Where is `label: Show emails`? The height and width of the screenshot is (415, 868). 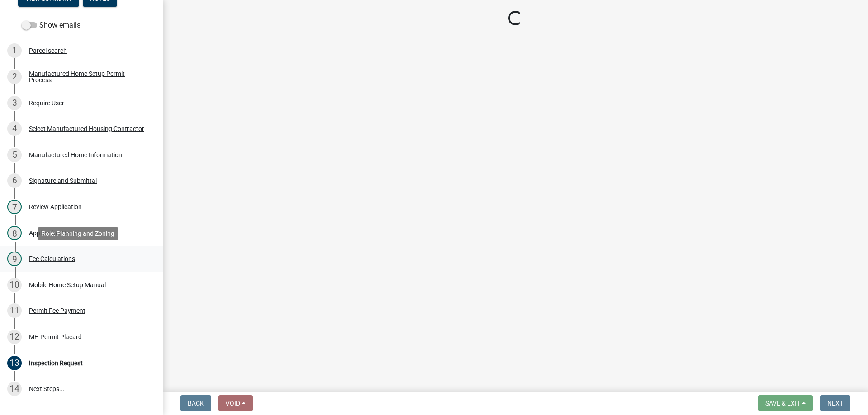 label: Show emails is located at coordinates (51, 25).